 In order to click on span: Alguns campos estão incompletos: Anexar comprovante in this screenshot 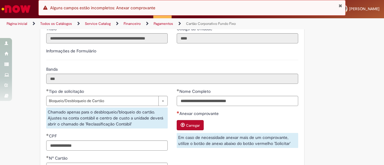, I will do `click(103, 8)`.